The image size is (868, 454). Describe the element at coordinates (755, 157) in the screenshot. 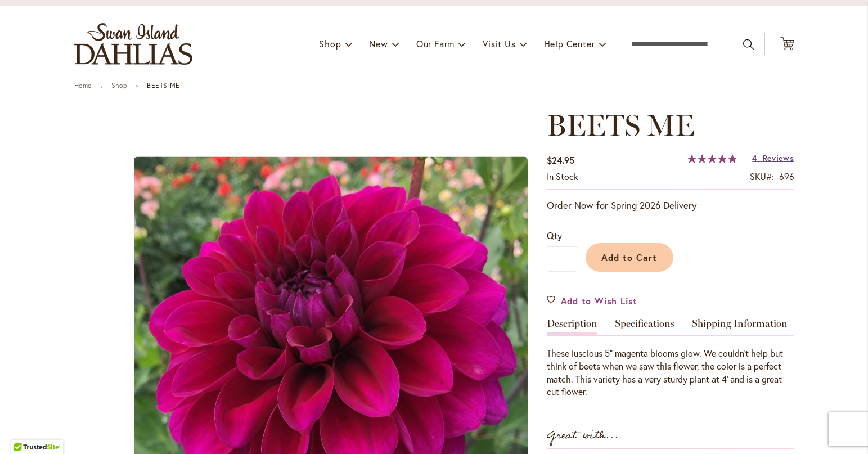

I see `span: 4` at that location.